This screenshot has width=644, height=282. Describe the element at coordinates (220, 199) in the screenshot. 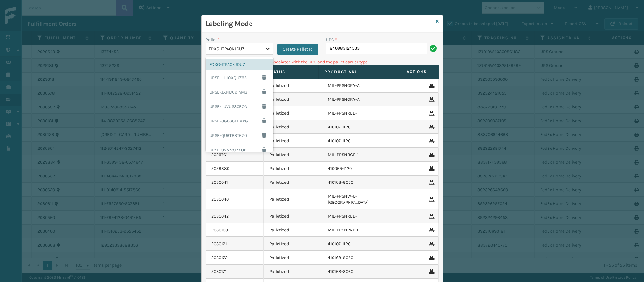

I see `a: 2030040` at that location.